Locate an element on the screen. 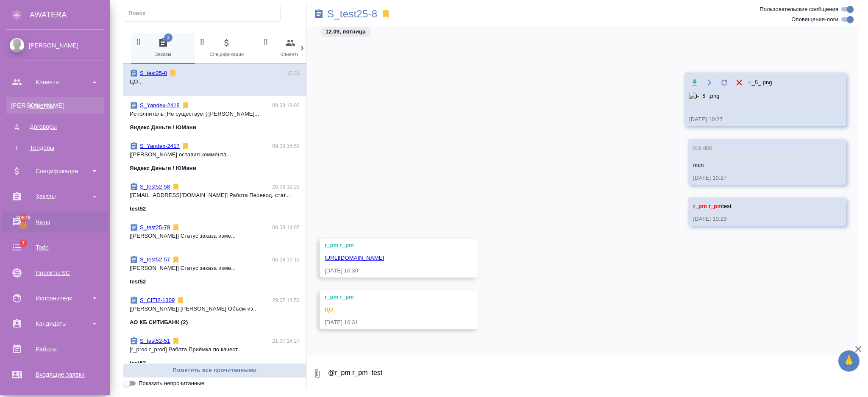 This screenshot has height=397, width=868. a: Проекты SC is located at coordinates (55, 273).